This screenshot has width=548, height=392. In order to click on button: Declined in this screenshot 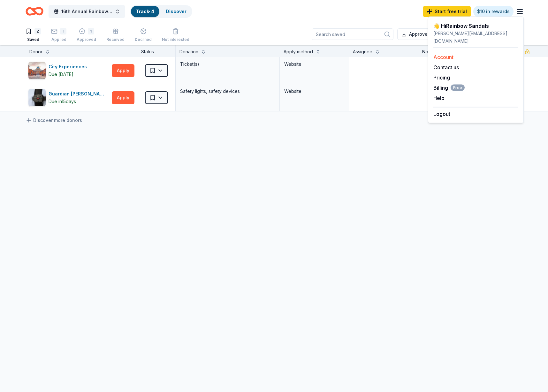, I will do `click(143, 35)`.